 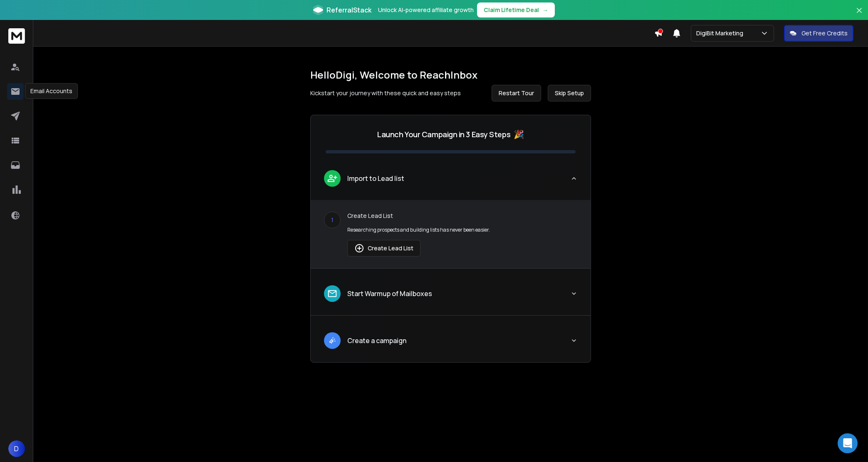 What do you see at coordinates (426, 10) in the screenshot?
I see `p: Unlock AI-powered affiliate growth` at bounding box center [426, 10].